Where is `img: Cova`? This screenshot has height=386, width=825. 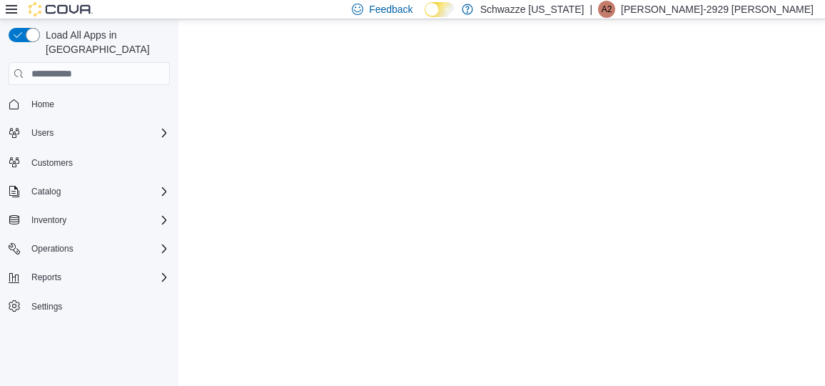
img: Cova is located at coordinates (61, 9).